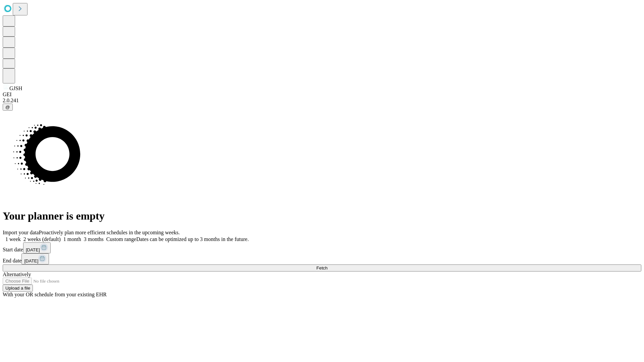 This screenshot has height=362, width=644. I want to click on span: With your OR schedule from your existing EHR, so click(55, 294).